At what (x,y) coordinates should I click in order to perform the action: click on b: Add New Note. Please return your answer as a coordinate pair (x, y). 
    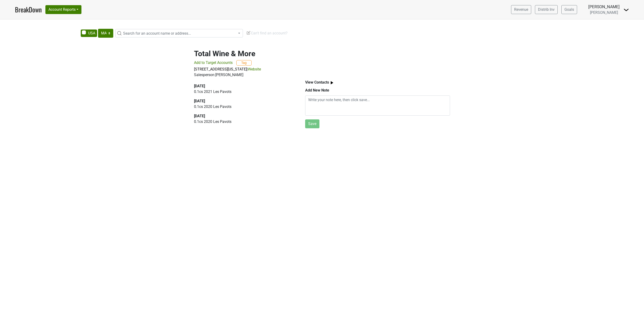
    Looking at the image, I should click on (317, 90).